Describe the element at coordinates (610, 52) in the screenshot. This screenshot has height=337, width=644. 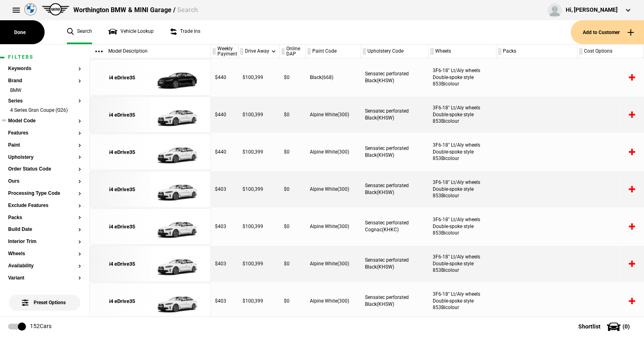
I see `div: Cost Options` at that location.